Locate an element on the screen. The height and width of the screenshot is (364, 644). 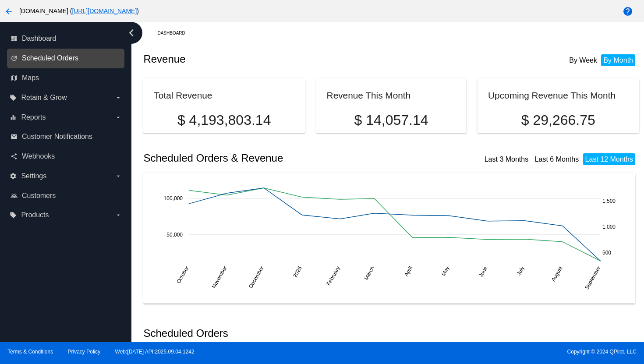
span: Retain & Grow is located at coordinates (44, 98).